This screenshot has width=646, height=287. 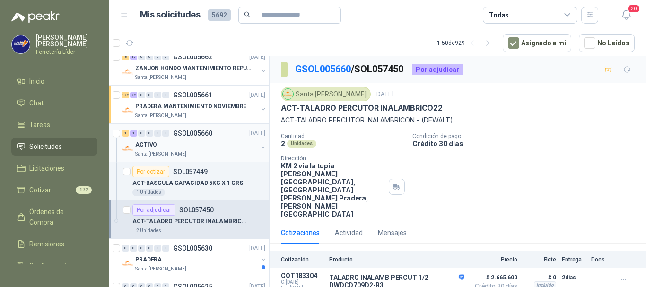 What do you see at coordinates (133, 57) in the screenshot?
I see `div: 17` at bounding box center [133, 57].